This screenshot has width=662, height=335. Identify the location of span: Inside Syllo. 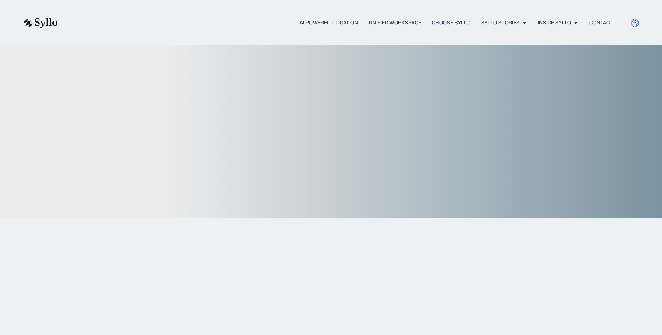
(554, 23).